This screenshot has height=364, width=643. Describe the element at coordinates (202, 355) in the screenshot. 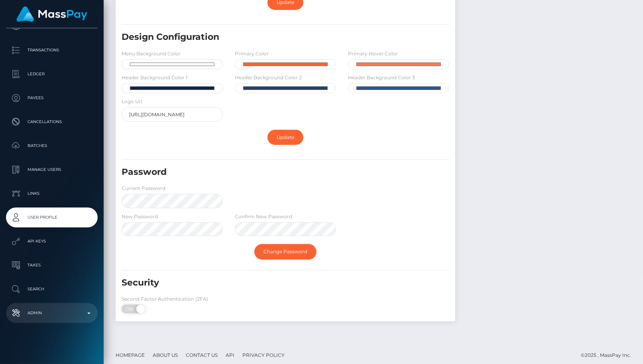

I see `a: Contact Us` at that location.